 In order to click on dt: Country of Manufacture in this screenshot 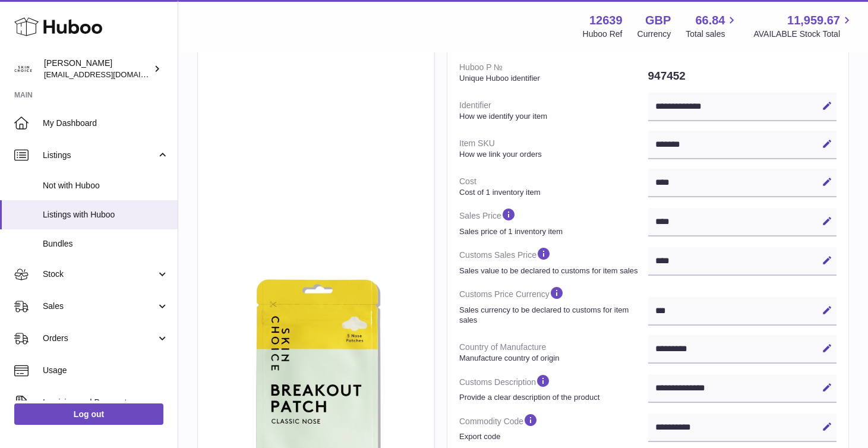, I will do `click(554, 352)`.